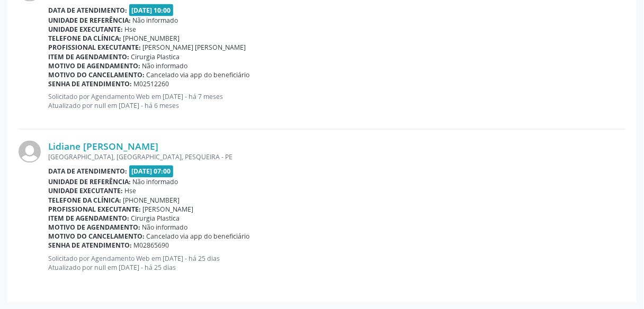  Describe the element at coordinates (151, 84) in the screenshot. I see `span: M02512260` at that location.